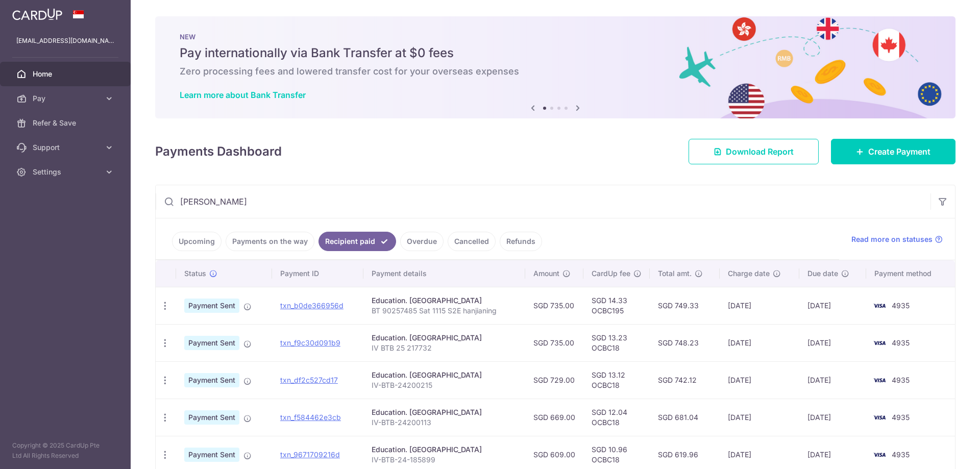 The width and height of the screenshot is (980, 469). What do you see at coordinates (311, 417) in the screenshot?
I see `a: txn_f584462e3cb` at bounding box center [311, 417].